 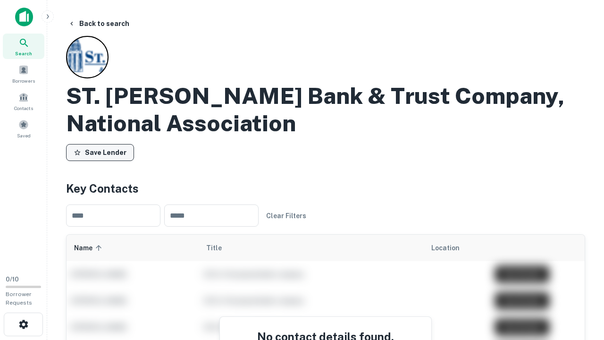 I want to click on span: 0 / 10, so click(x=12, y=279).